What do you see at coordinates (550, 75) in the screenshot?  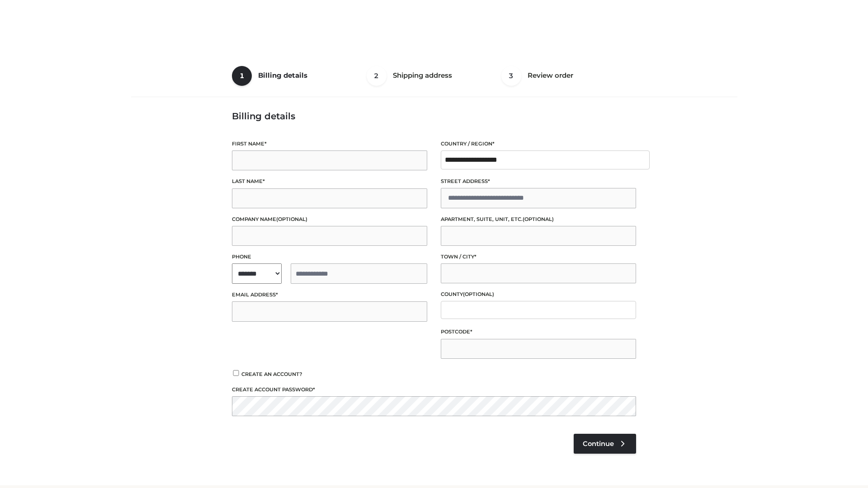 I see `span: Review order` at bounding box center [550, 75].